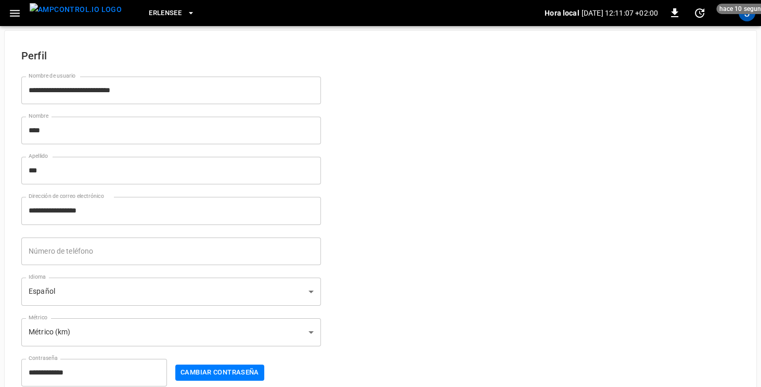  Describe the element at coordinates (172, 13) in the screenshot. I see `button: Erlensee` at that location.